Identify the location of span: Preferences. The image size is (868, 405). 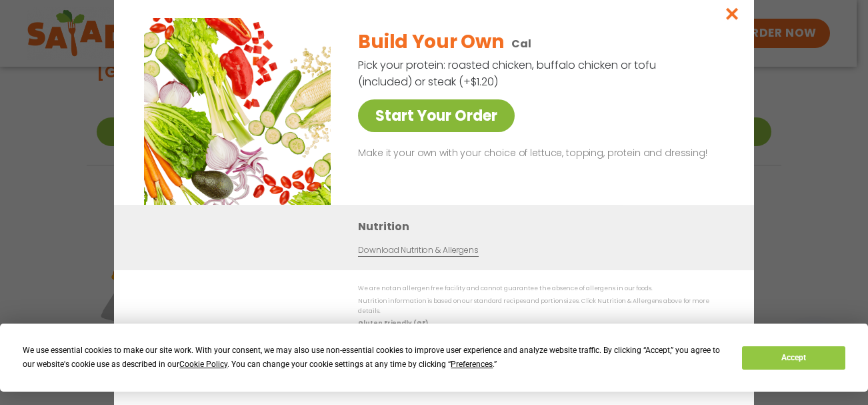
(471, 364).